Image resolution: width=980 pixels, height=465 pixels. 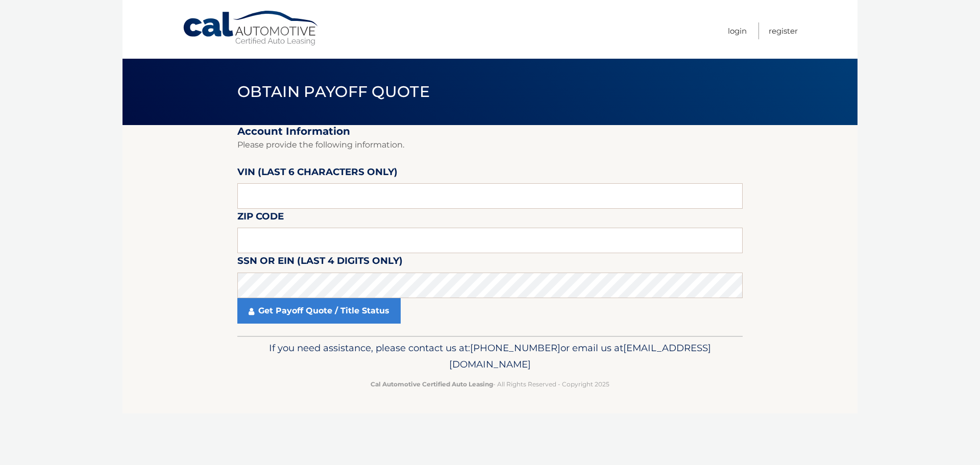 What do you see at coordinates (490, 131) in the screenshot?
I see `h2: Account Information` at bounding box center [490, 131].